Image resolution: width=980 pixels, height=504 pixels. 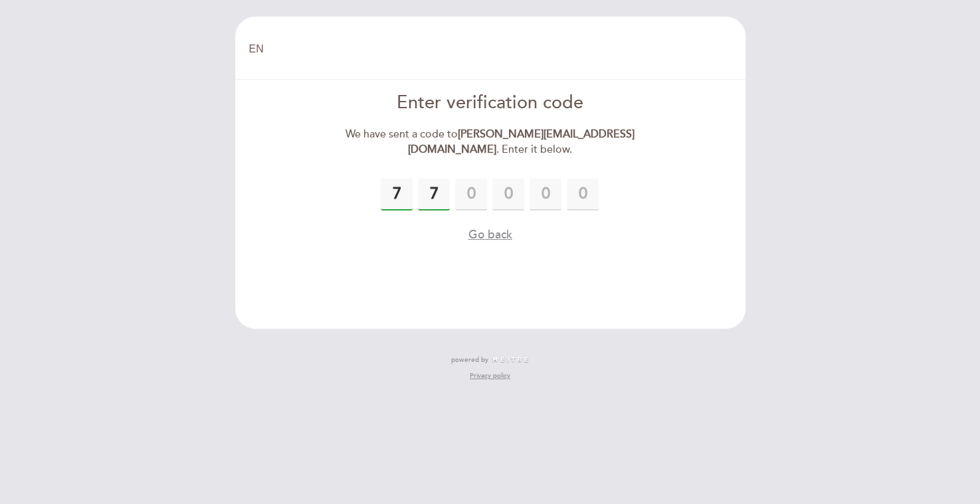 I want to click on button: Go back, so click(x=490, y=235).